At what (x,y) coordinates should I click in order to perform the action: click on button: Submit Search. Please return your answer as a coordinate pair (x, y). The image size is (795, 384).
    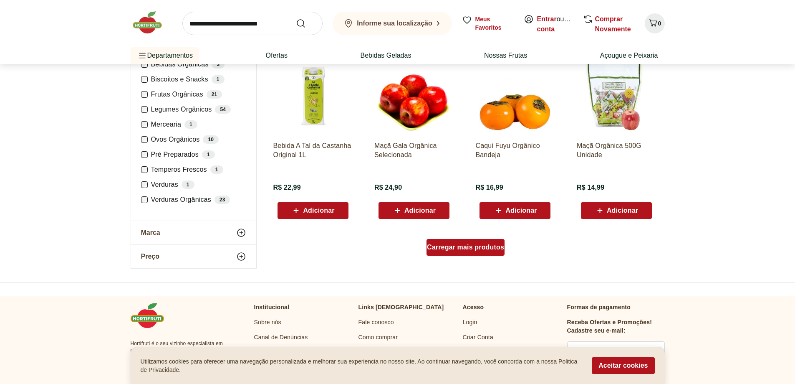
    Looking at the image, I should click on (306, 23).